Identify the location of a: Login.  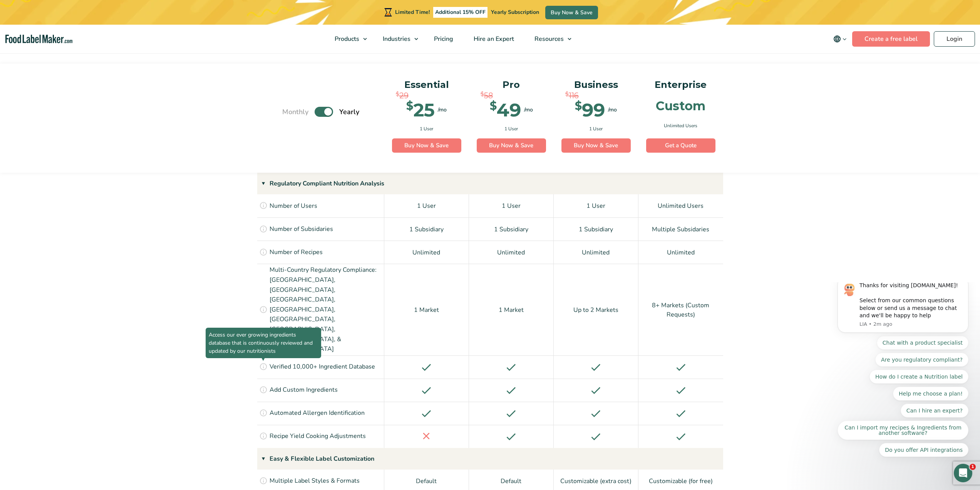
(954, 39).